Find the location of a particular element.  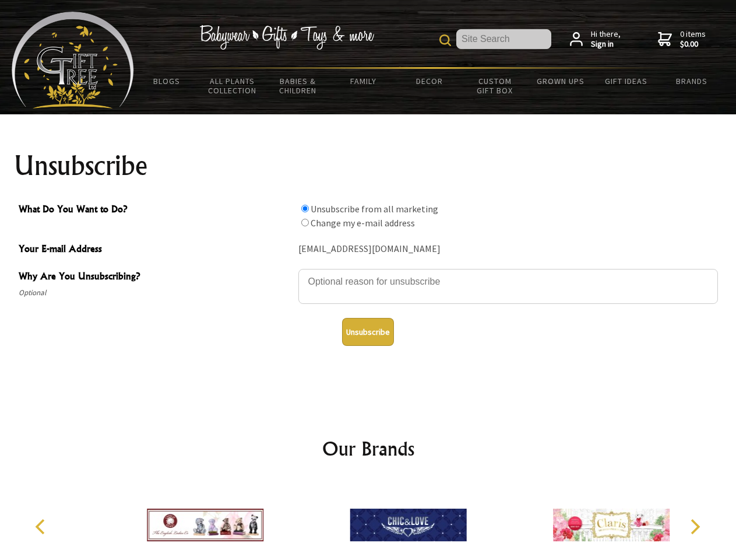

a: Babies & Children is located at coordinates (298, 86).